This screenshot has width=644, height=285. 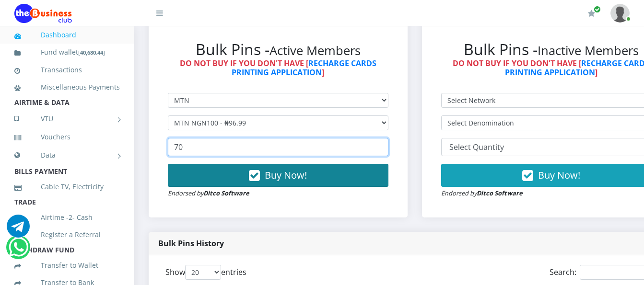 I want to click on small: Inactive Members, so click(x=588, y=50).